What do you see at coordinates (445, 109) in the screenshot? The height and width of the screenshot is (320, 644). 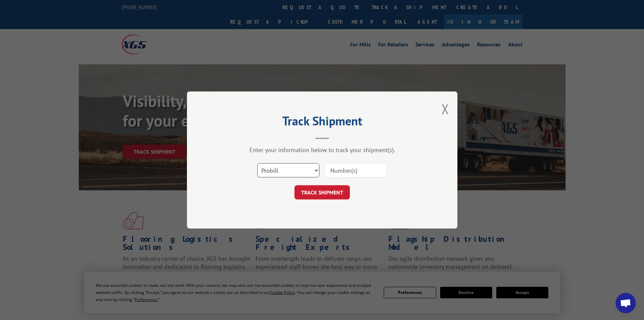 I see `button: Close modal` at bounding box center [445, 109].